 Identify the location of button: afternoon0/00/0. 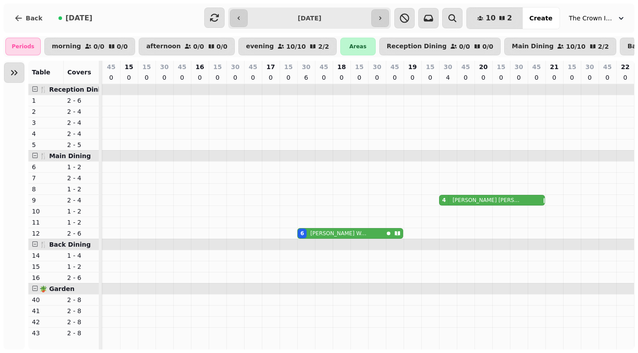
(187, 47).